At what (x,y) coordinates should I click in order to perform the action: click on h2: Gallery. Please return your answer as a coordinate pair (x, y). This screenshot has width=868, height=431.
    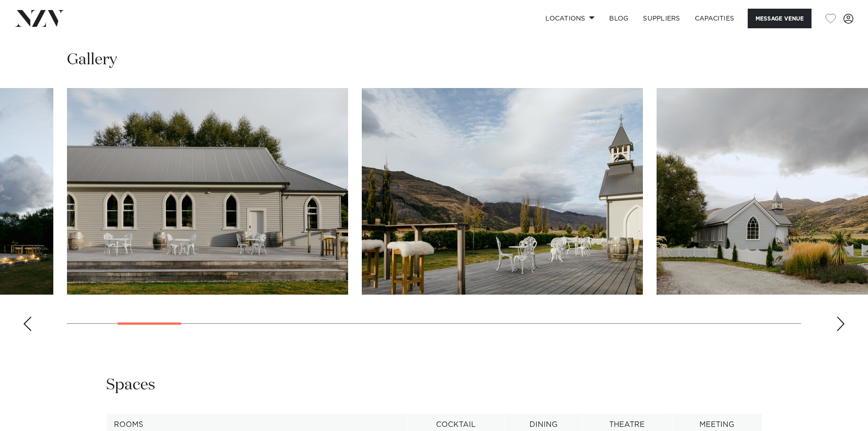
    Looking at the image, I should click on (92, 60).